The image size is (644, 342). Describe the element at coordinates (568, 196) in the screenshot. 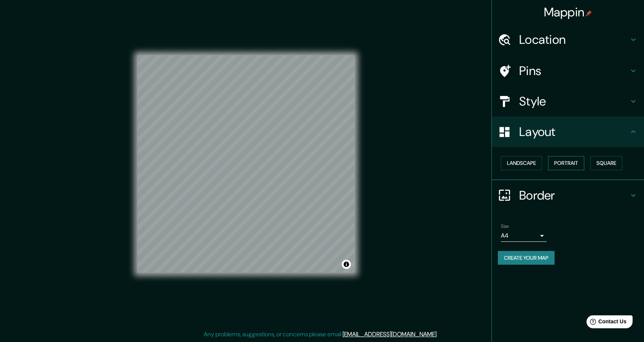

I see `div: Border` at that location.